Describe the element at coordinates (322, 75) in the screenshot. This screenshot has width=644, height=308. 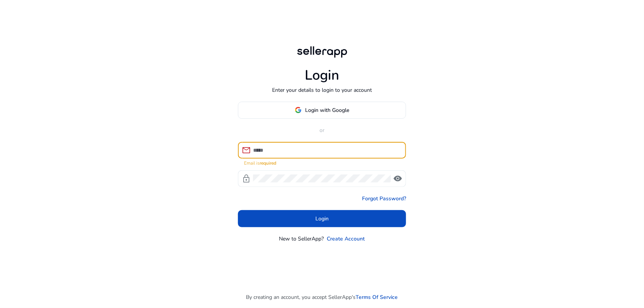
I see `h1: Login` at that location.